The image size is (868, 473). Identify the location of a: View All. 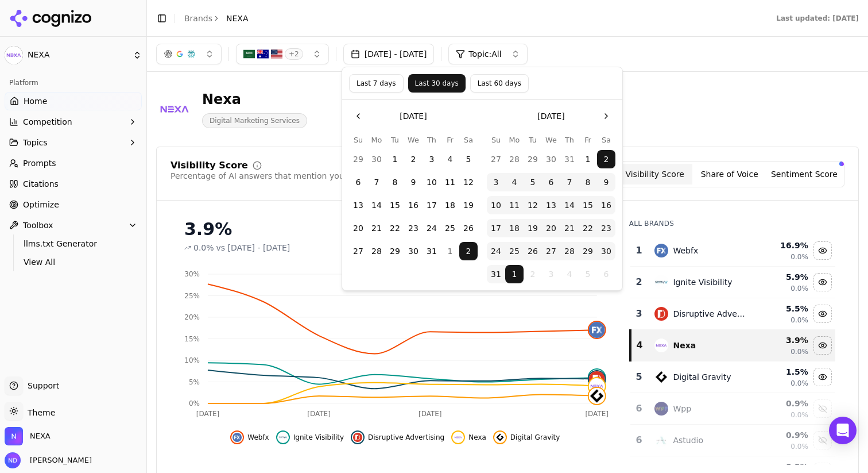
(73, 262).